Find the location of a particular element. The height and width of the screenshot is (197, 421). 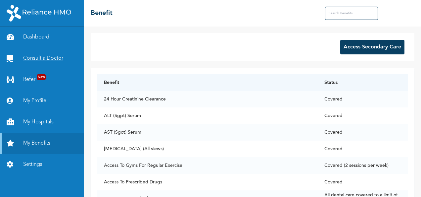

td: AST (Sgot) Serum is located at coordinates (207, 132).